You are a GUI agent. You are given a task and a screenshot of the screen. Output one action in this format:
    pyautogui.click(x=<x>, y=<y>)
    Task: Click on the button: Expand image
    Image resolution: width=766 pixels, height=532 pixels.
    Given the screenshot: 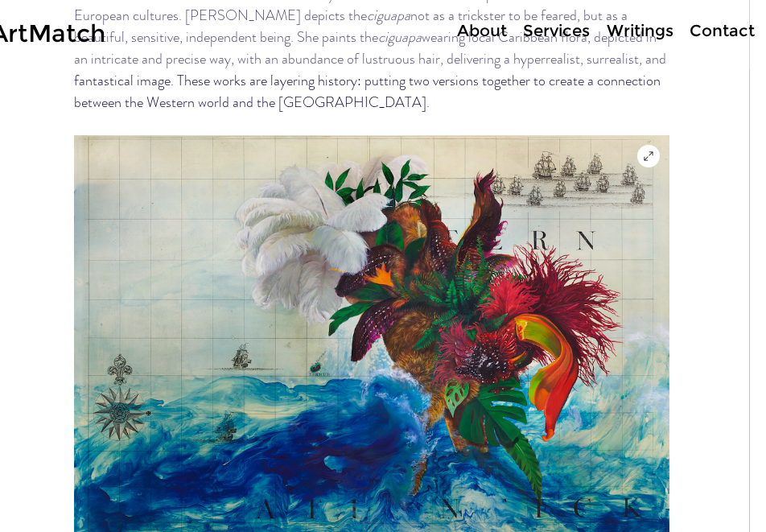 What is the action you would take?
    pyautogui.click(x=649, y=156)
    